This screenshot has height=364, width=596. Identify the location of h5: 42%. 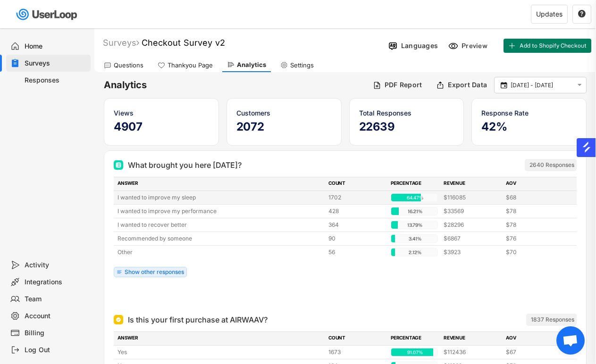
(530, 127).